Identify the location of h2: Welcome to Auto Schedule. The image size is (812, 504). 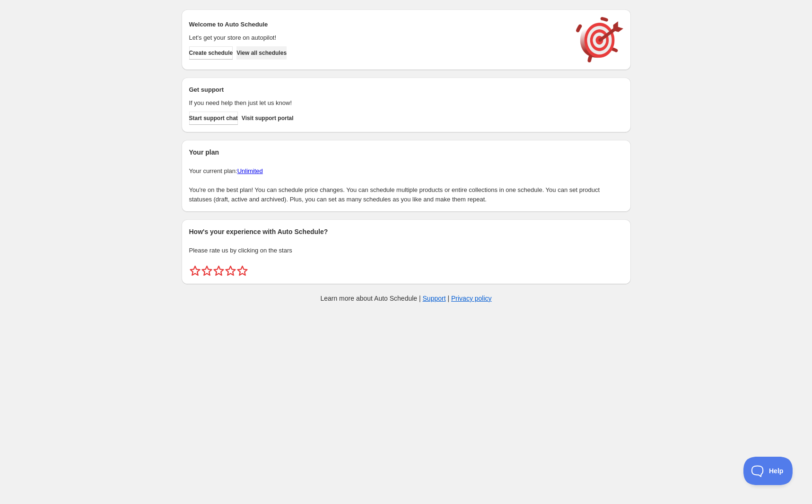
(378, 24).